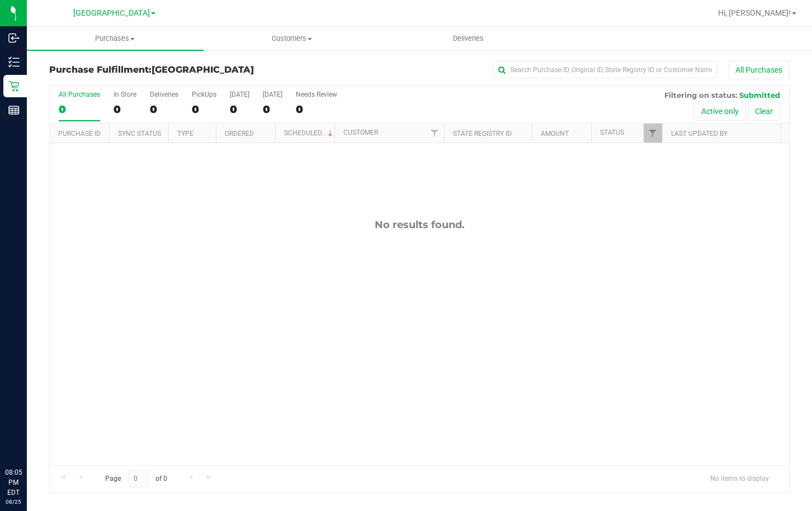 The width and height of the screenshot is (812, 511). What do you see at coordinates (240, 134) in the screenshot?
I see `a: Ordered` at bounding box center [240, 134].